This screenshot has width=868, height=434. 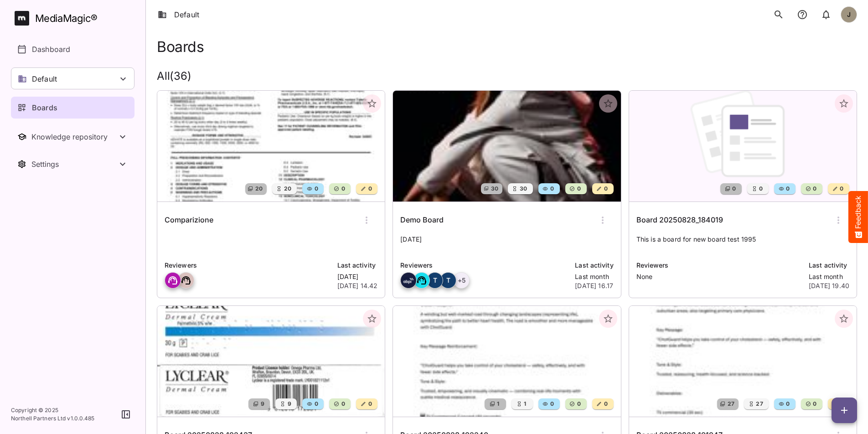 What do you see at coordinates (742, 146) in the screenshot?
I see `img: Board 20250828_184019` at bounding box center [742, 146].